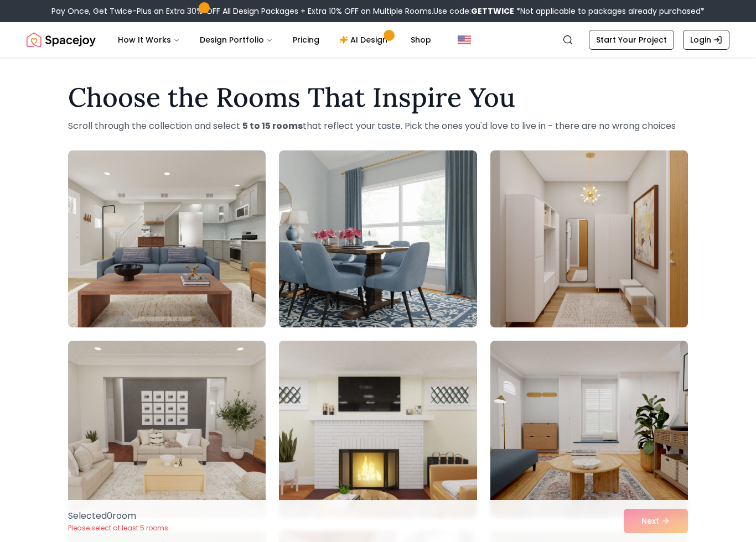  Describe the element at coordinates (378, 429) in the screenshot. I see `img: Room room-5` at that location.